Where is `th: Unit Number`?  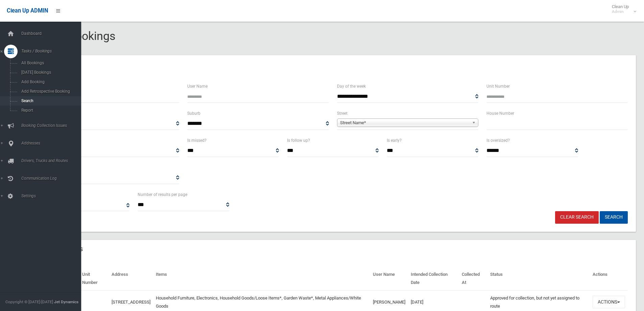
th: Unit Number is located at coordinates (94, 278).